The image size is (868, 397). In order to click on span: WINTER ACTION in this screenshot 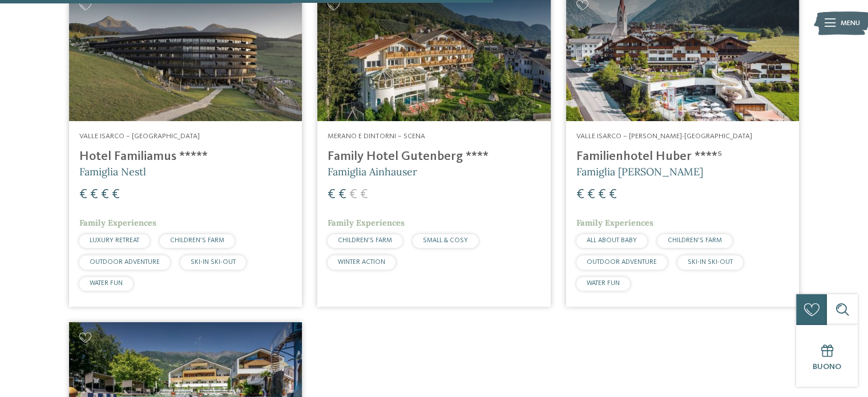, I will do `click(361, 262)`.